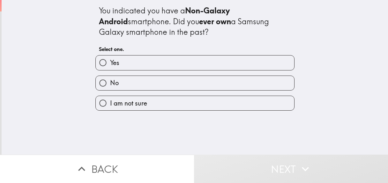  Describe the element at coordinates (215, 21) in the screenshot. I see `b: ever own` at that location.